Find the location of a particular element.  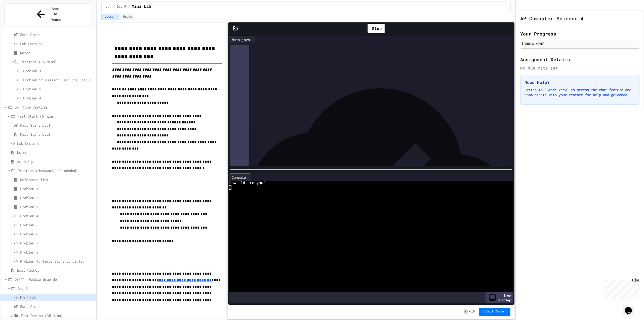

h1: AP Computer Science A is located at coordinates (552, 18).